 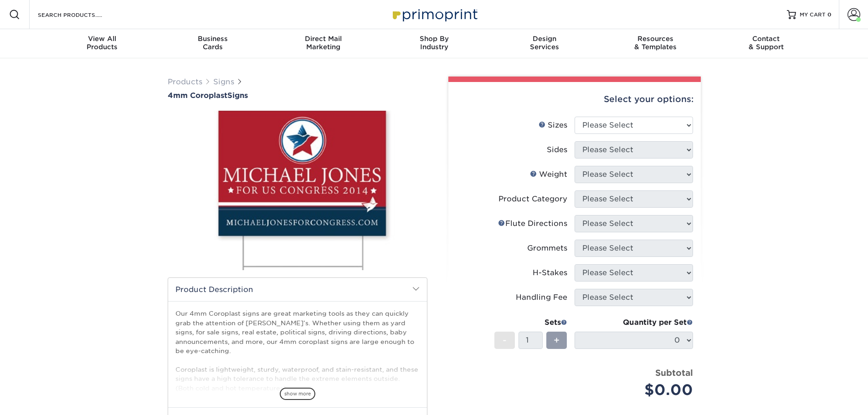 I want to click on span: 4mm Coroplast, so click(x=197, y=95).